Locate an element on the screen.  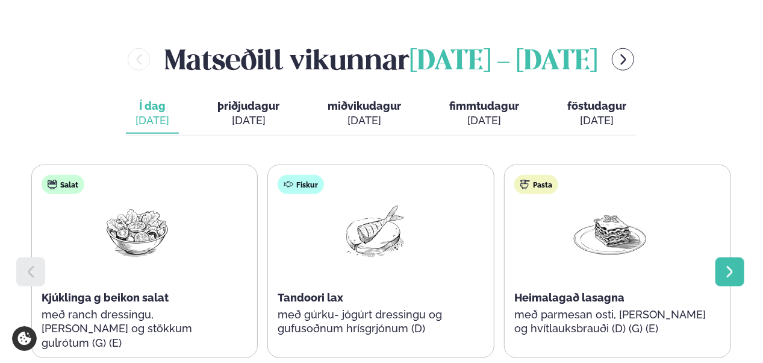
div: Fiskur is located at coordinates (301, 184).